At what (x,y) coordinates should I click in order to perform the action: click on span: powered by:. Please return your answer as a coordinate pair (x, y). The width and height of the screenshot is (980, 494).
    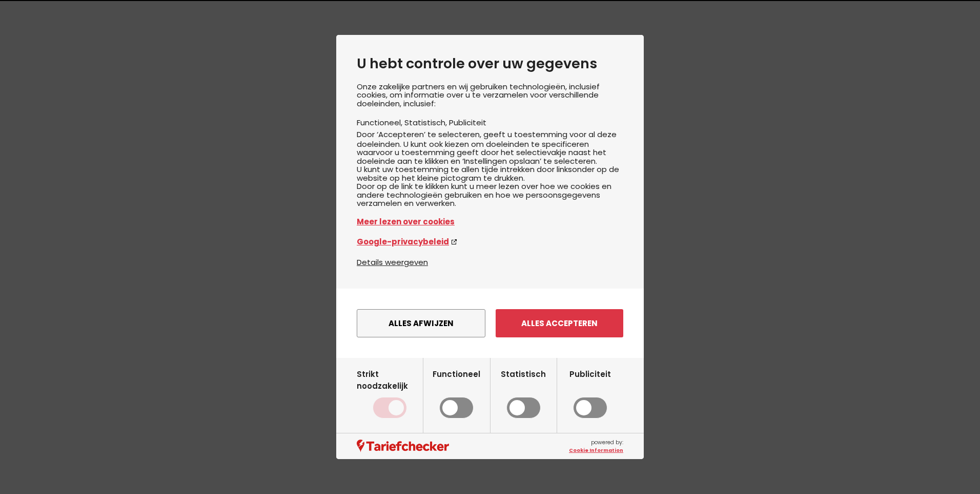
    Looking at the image, I should click on (596, 446).